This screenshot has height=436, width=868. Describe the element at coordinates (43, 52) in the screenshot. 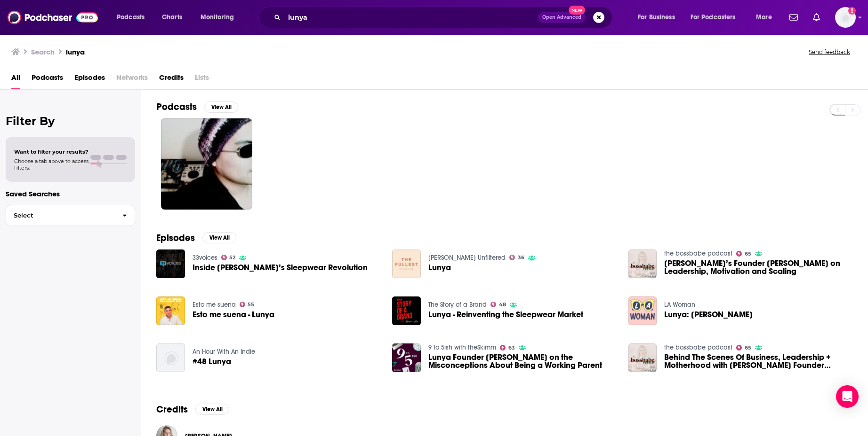

I see `h3: Search` at that location.